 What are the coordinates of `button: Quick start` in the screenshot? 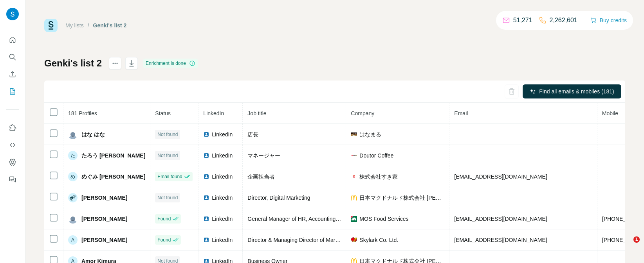 It's located at (13, 40).